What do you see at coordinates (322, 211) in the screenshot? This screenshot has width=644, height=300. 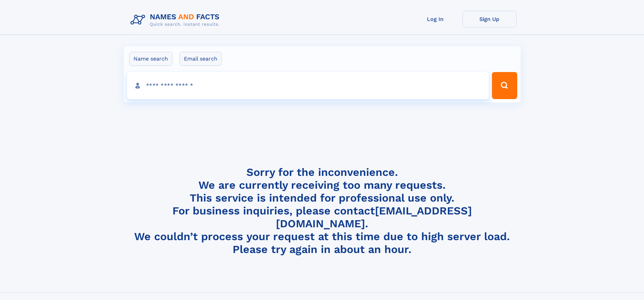 I see `h4: Sorry for the inconvenience. We are currently receiving too many requests. This service is intend...` at bounding box center [322, 211].